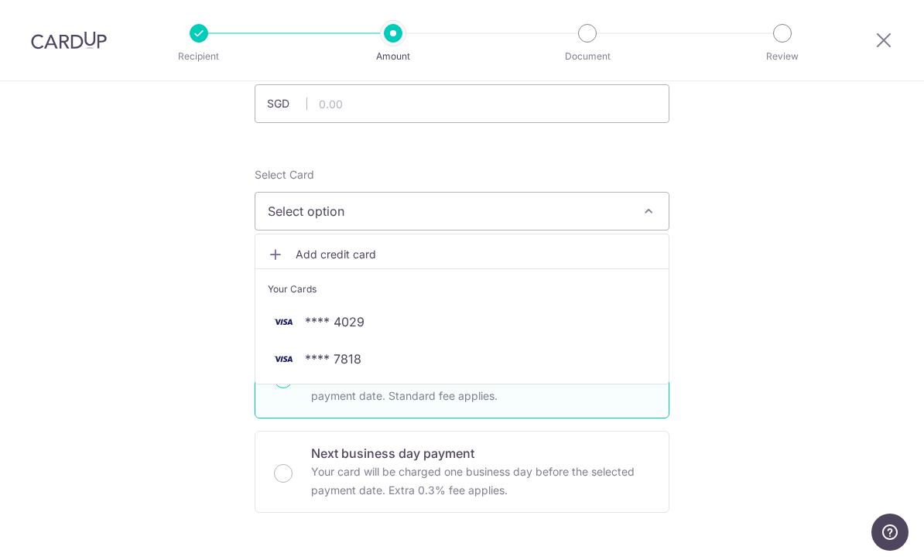 This screenshot has height=560, width=924. Describe the element at coordinates (462, 309) in the screenshot. I see `ul: Select option` at that location.